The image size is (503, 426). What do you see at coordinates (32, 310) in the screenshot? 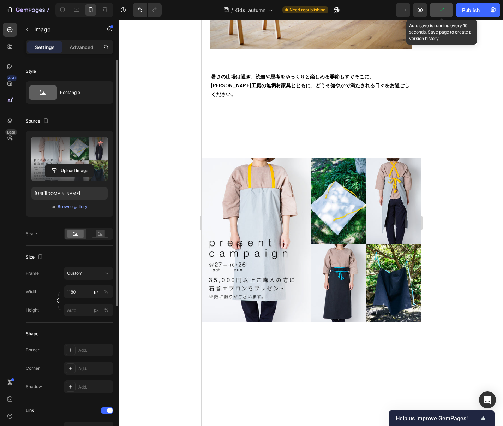
I see `label: Height` at bounding box center [32, 310].